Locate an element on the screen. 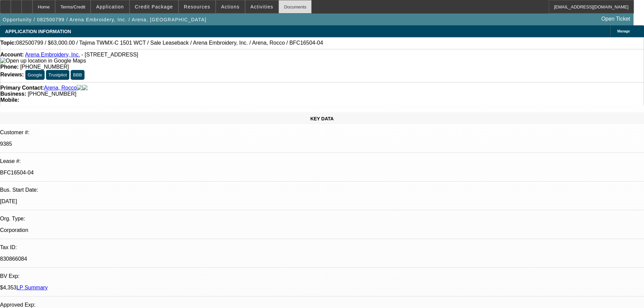  a: Arena, Rocco is located at coordinates (60, 88).